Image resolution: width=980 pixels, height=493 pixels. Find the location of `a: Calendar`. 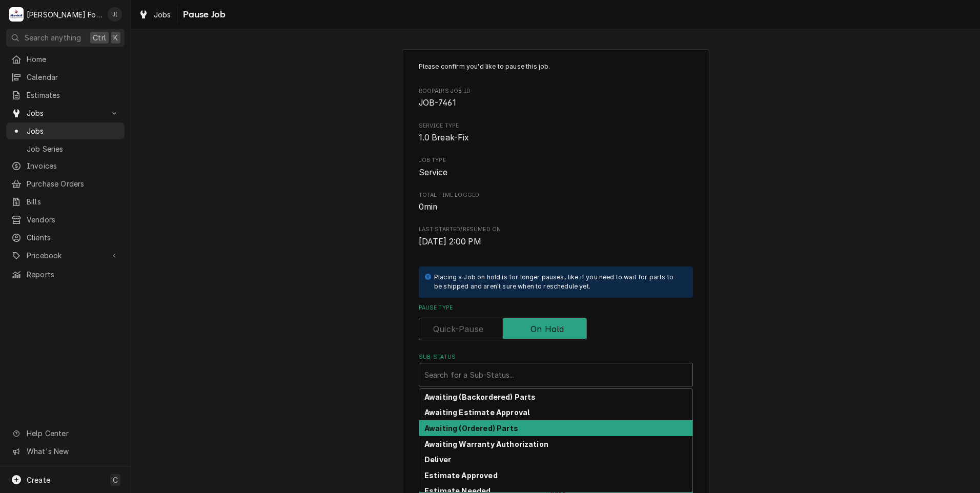

a: Calendar is located at coordinates (65, 77).